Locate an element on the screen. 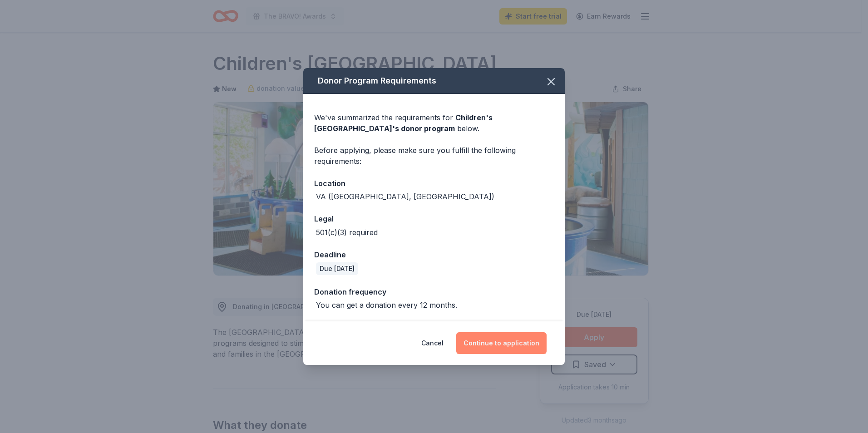  button: Continue to application is located at coordinates (501, 343).